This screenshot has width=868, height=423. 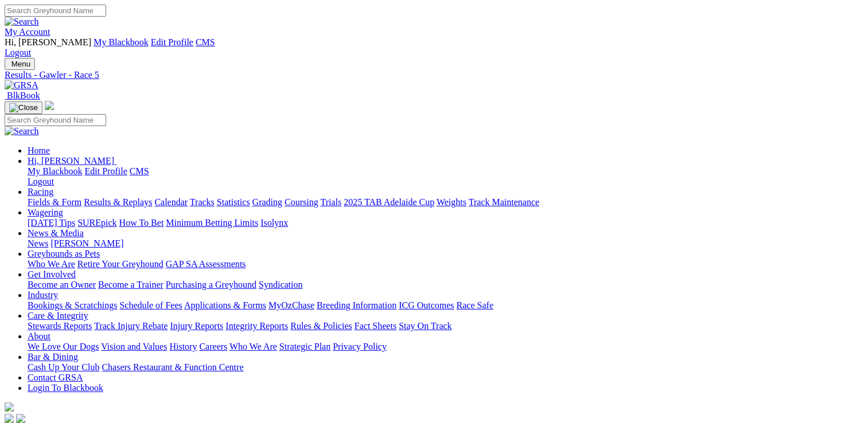 What do you see at coordinates (131, 326) in the screenshot?
I see `a: Track Injury Rebate` at bounding box center [131, 326].